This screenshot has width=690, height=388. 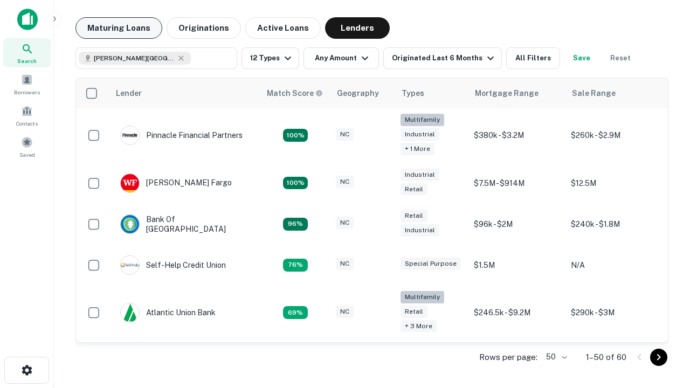 I want to click on td: $96k - $2M, so click(x=517, y=224).